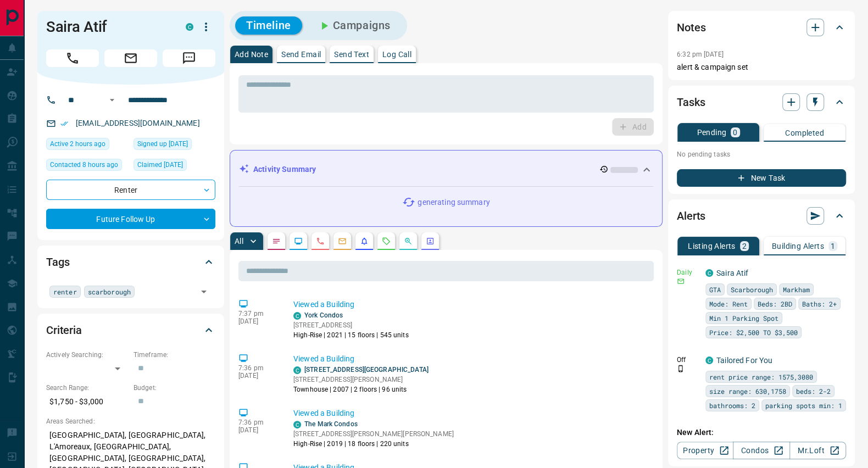 The height and width of the screenshot is (468, 868). Describe the element at coordinates (131, 330) in the screenshot. I see `div: Criteria` at that location.